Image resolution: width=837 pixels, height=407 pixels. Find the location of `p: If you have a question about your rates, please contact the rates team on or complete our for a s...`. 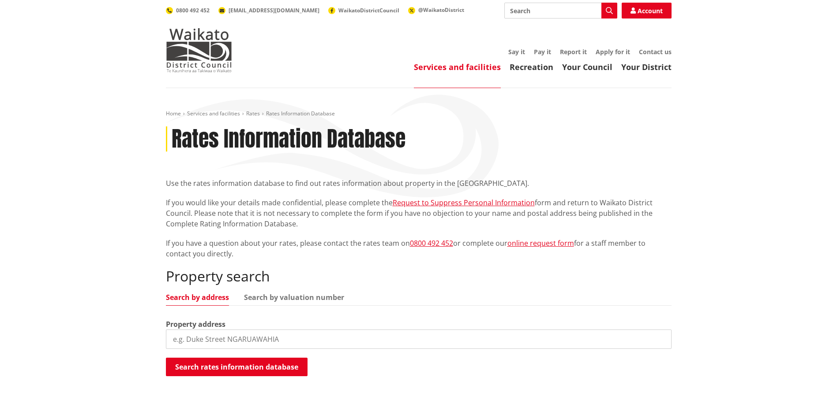

p: If you have a question about your rates, please contact the rates team on or complete our for a s... is located at coordinates (418, 249).